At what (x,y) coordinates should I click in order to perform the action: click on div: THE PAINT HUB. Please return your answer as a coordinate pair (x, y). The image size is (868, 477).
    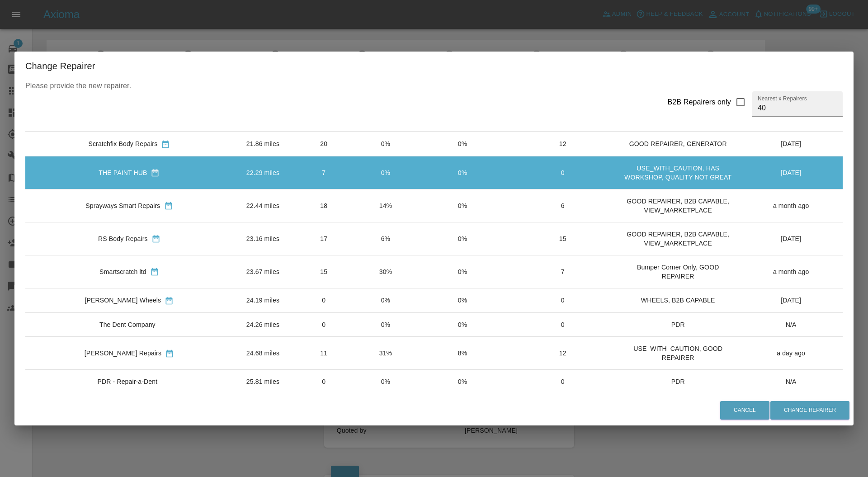
    Looking at the image, I should click on (122, 172).